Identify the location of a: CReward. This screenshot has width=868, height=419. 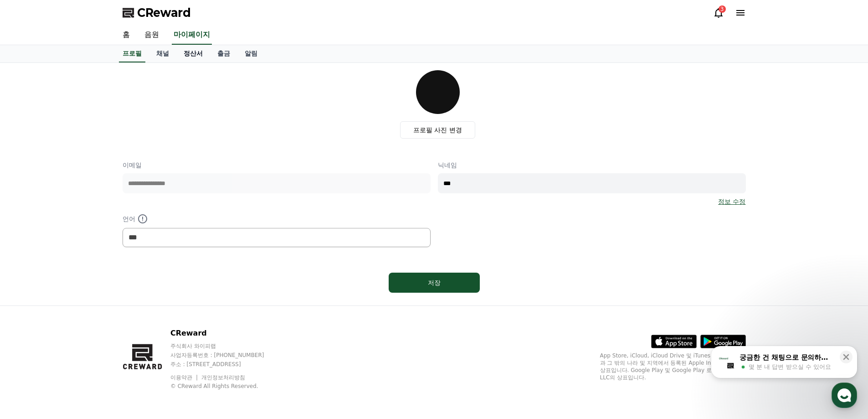
(157, 13).